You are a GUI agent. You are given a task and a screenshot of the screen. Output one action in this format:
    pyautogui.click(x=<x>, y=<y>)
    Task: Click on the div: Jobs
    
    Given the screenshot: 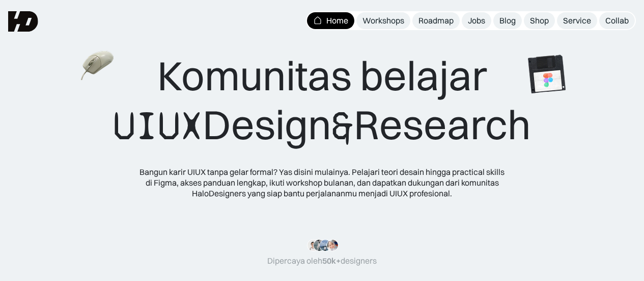 What is the action you would take?
    pyautogui.click(x=477, y=20)
    